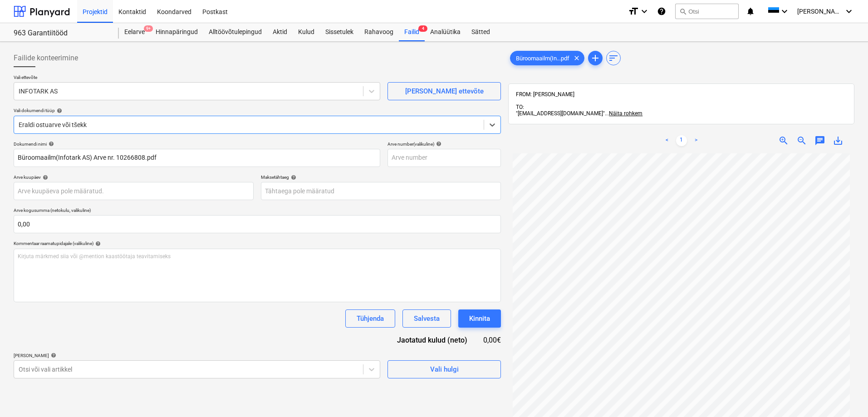 The image size is (868, 417). Describe the element at coordinates (379, 32) in the screenshot. I see `a: Rahavoog` at that location.